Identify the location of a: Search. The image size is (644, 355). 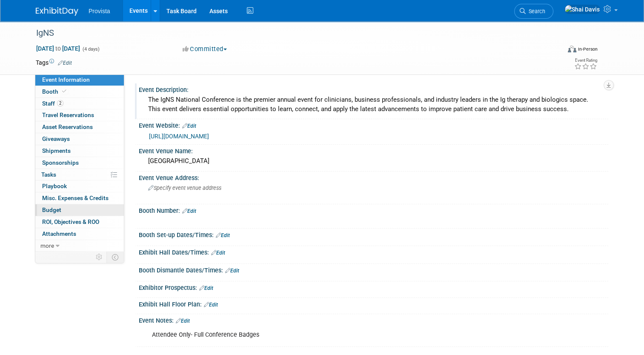
(534, 11).